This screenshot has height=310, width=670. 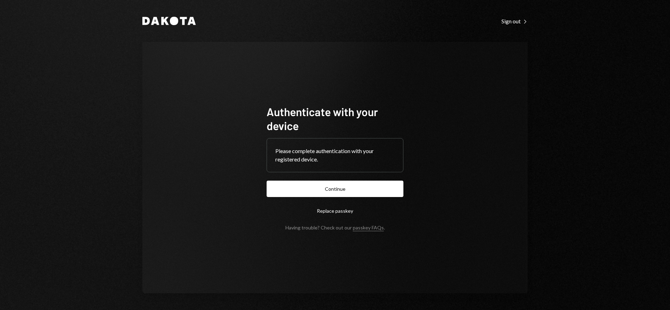 What do you see at coordinates (368, 228) in the screenshot?
I see `a: passkey FAQs` at bounding box center [368, 228].